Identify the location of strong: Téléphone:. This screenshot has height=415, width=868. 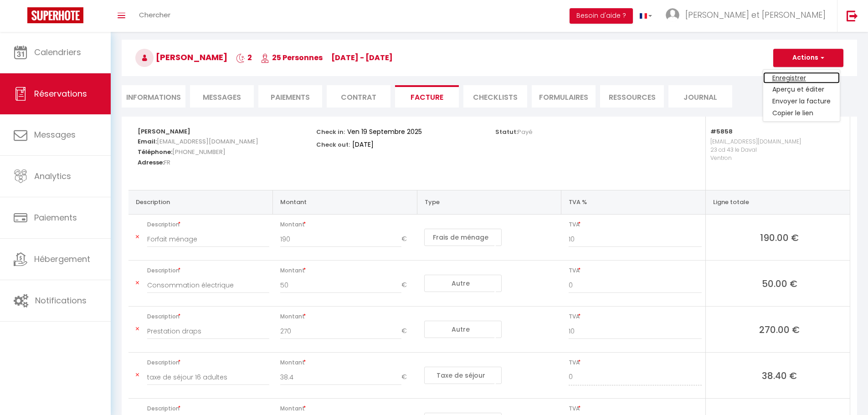
(155, 151).